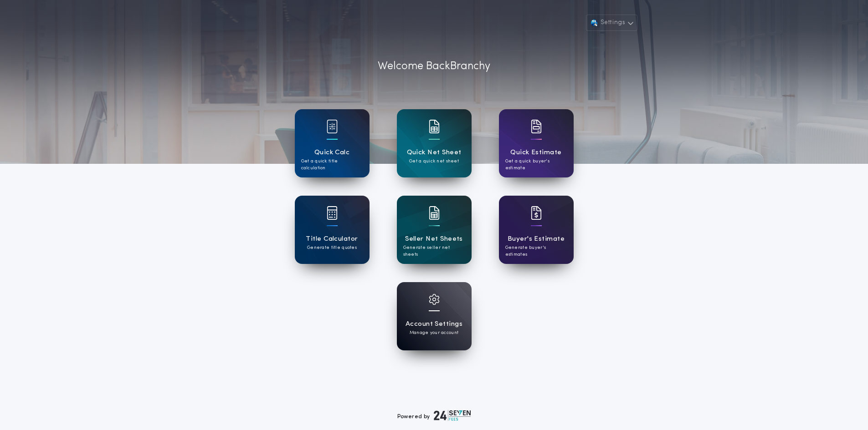  Describe the element at coordinates (434, 239) in the screenshot. I see `h1: Seller Net Sheets` at that location.